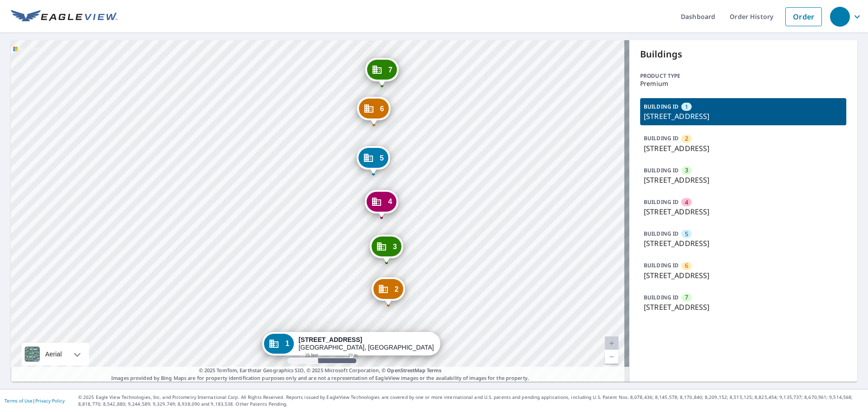 This screenshot has height=412, width=868. Describe the element at coordinates (374, 111) in the screenshot. I see `div: Dropped pin, building 6, Commercial property, 1300 Klein Ave Venice, IL 62090` at that location.